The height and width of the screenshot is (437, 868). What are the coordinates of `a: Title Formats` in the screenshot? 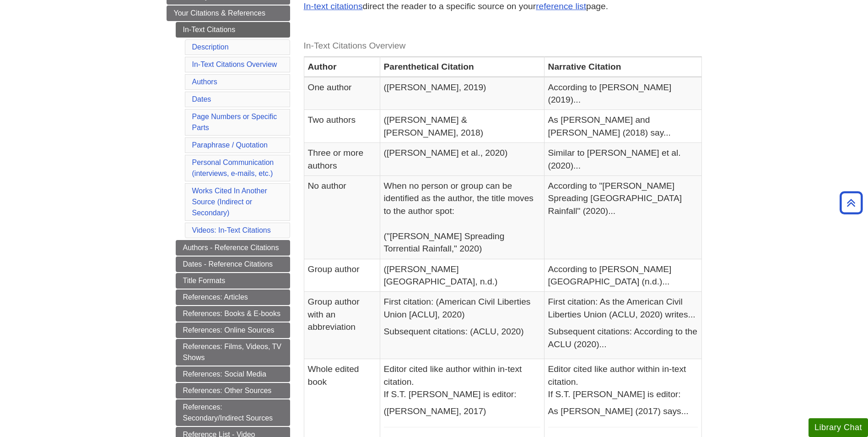 It's located at (233, 281).